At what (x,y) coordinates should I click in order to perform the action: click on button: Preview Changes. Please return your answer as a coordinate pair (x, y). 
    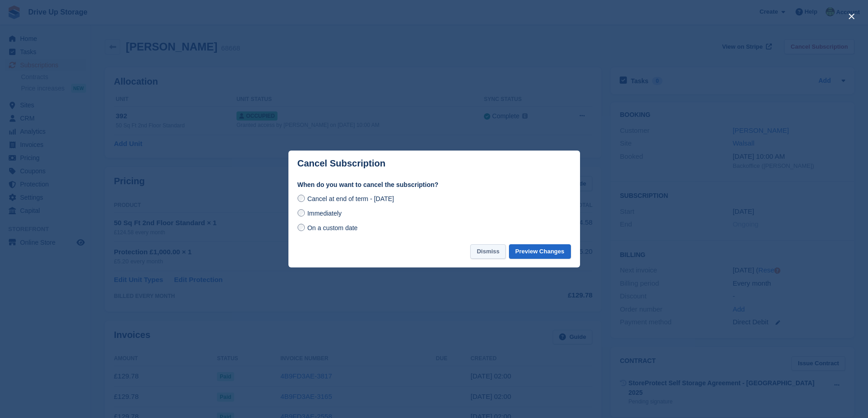
    Looking at the image, I should click on (539, 252).